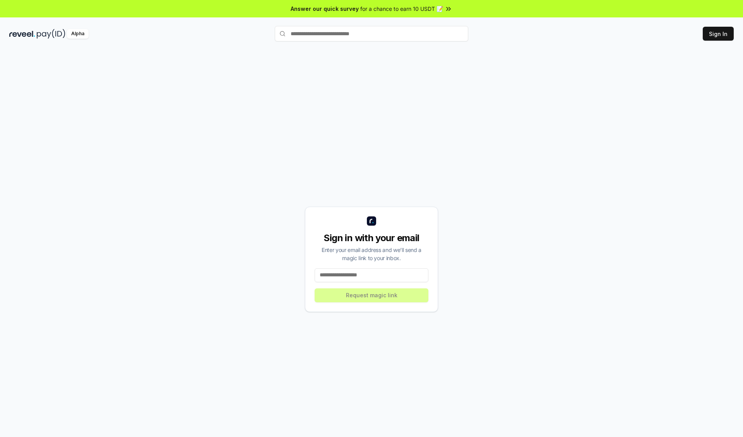 The height and width of the screenshot is (437, 743). What do you see at coordinates (719, 34) in the screenshot?
I see `button: Sign In` at bounding box center [719, 34].